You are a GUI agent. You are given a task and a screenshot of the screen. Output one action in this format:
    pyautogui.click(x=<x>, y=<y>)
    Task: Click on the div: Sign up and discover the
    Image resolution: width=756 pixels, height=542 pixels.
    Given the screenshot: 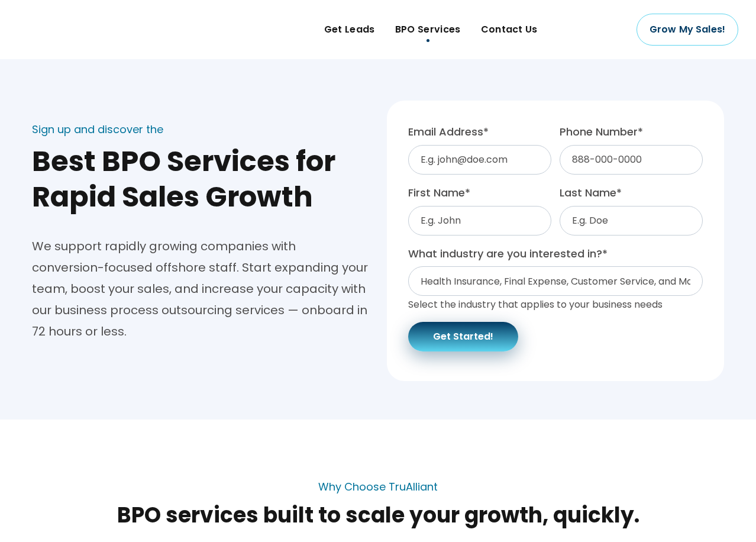 What is the action you would take?
    pyautogui.click(x=98, y=130)
    